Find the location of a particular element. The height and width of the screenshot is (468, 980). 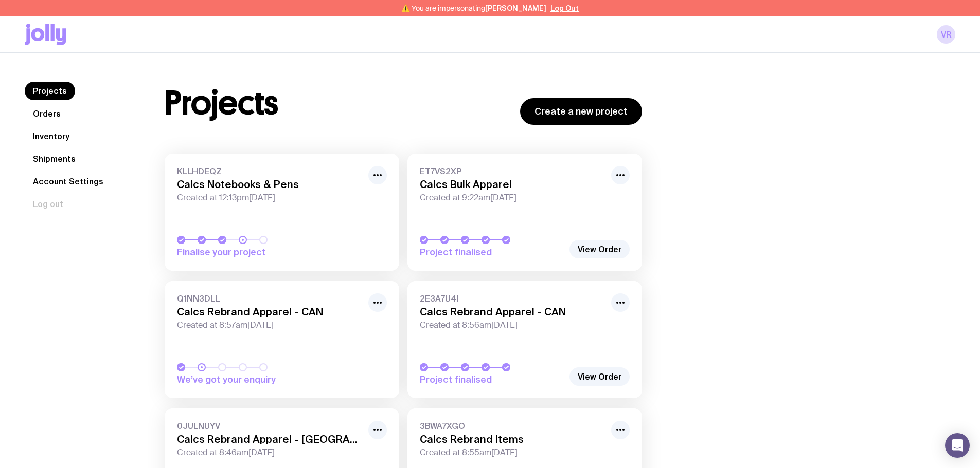

button: Log out is located at coordinates (48, 204).